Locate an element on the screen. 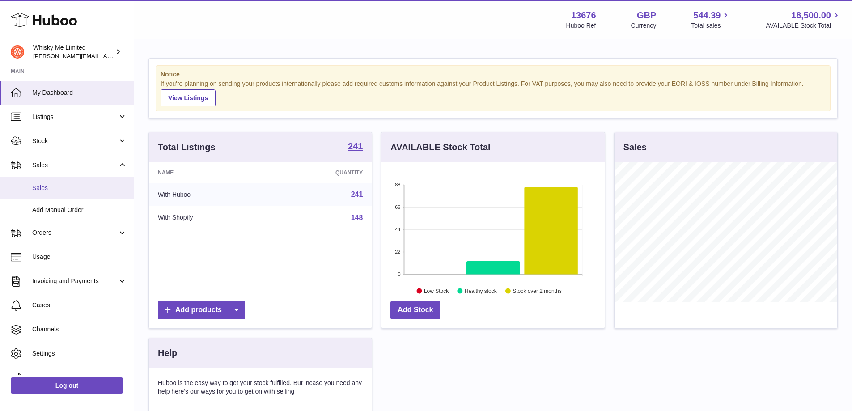 The height and width of the screenshot is (411, 852). strong: GBP is located at coordinates (646, 15).